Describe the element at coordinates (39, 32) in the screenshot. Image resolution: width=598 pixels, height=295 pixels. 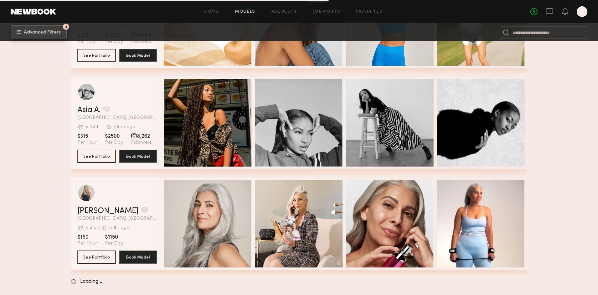
I see `button: 3Advanced Filters` at that location.